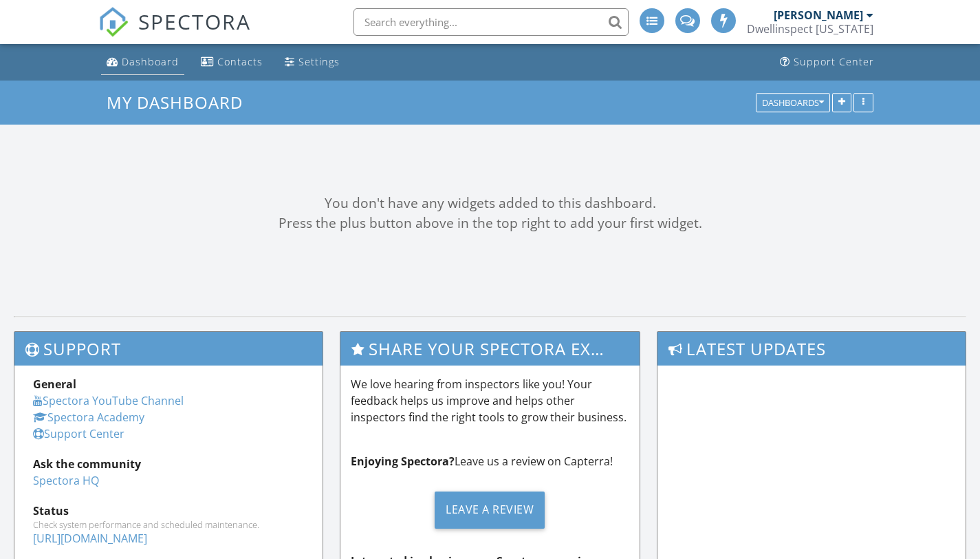 The height and width of the screenshot is (559, 980). What do you see at coordinates (402, 461) in the screenshot?
I see `strong: Enjoying Spectora?` at bounding box center [402, 461].